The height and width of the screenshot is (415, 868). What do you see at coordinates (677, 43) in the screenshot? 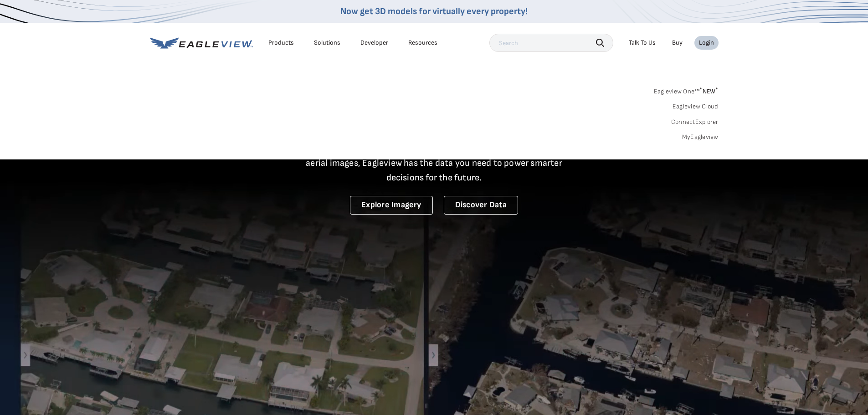
I see `a: Buy` at bounding box center [677, 43].